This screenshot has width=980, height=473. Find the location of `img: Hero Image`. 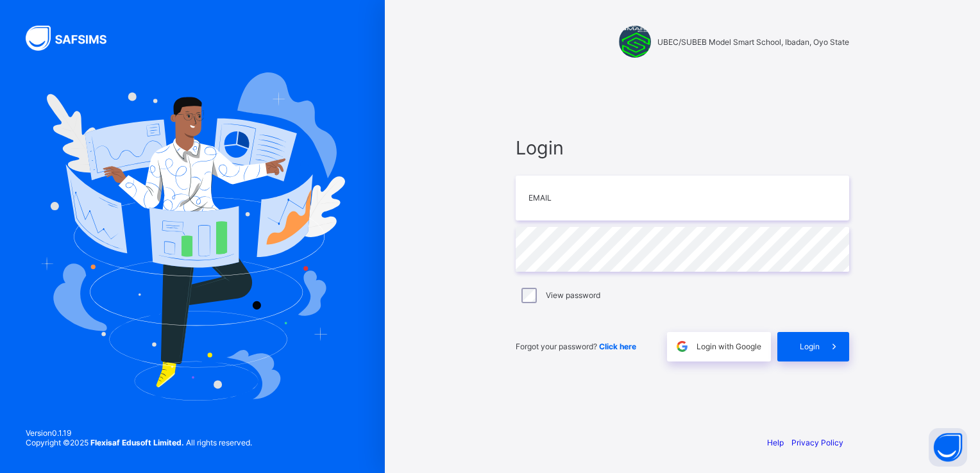

img: Hero Image is located at coordinates (192, 236).